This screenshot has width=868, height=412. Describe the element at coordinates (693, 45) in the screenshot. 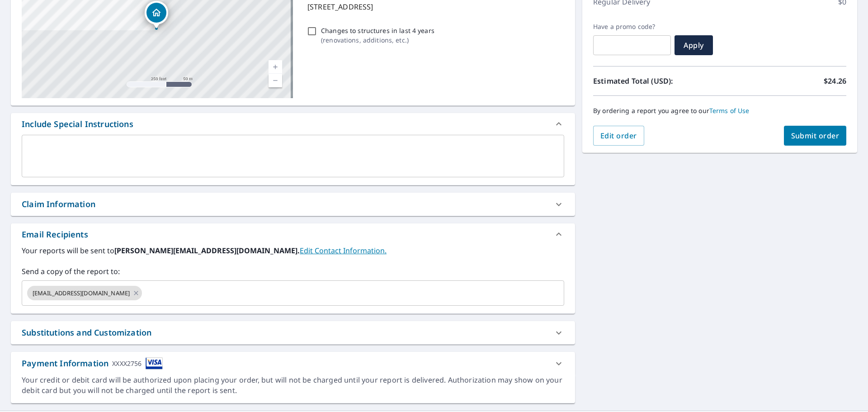

I see `button: Apply` at that location.